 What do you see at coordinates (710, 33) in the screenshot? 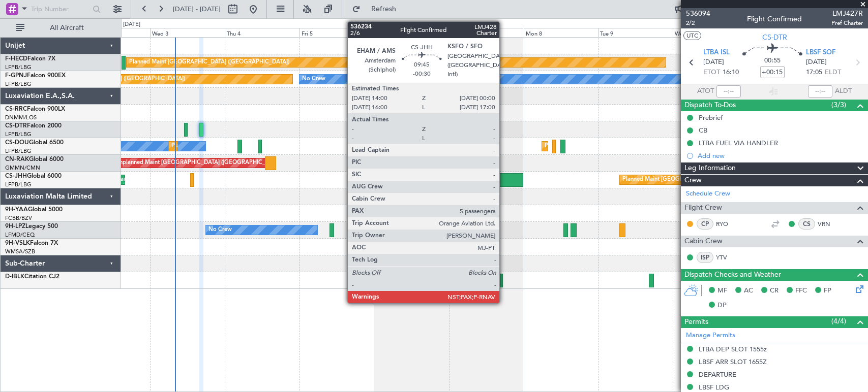
I see `div: Wed 10` at bounding box center [710, 33].